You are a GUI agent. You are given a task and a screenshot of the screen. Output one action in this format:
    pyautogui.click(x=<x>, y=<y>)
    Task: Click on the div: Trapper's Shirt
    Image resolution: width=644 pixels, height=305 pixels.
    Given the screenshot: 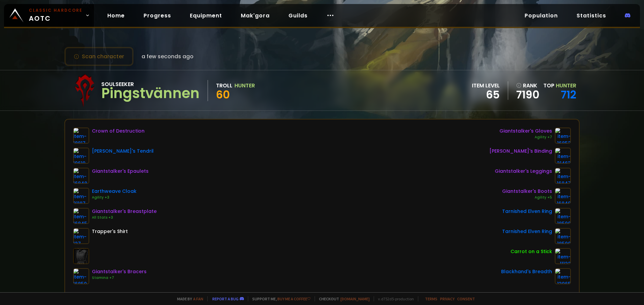 What is the action you would take?
    pyautogui.click(x=110, y=232)
    